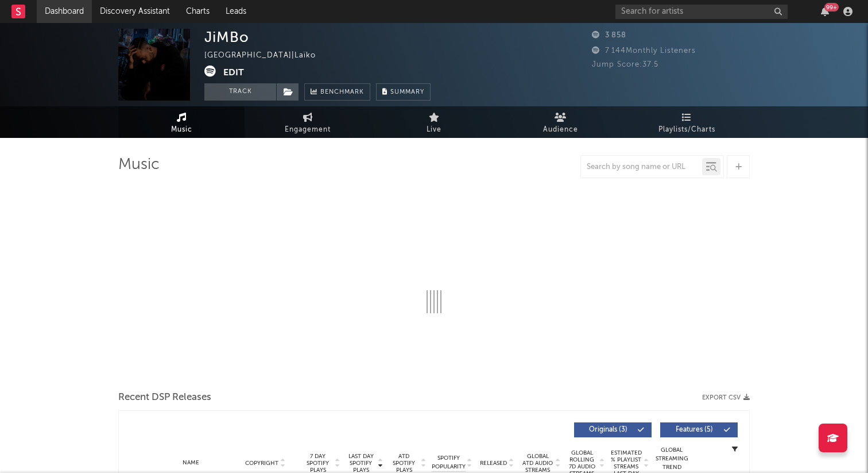 The image size is (868, 473). What do you see at coordinates (701, 12) in the screenshot?
I see `input: Search for artists` at bounding box center [701, 12].